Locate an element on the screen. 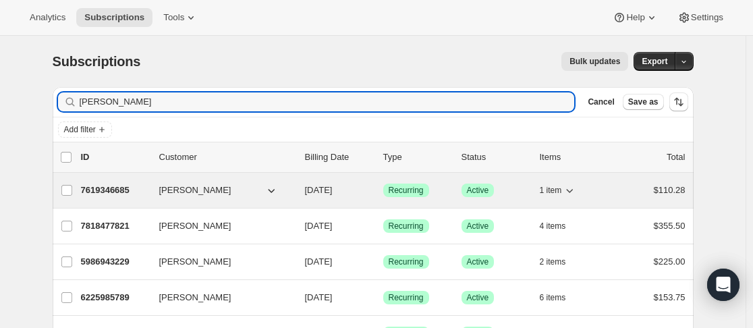  span: 6 items is located at coordinates (552, 297).